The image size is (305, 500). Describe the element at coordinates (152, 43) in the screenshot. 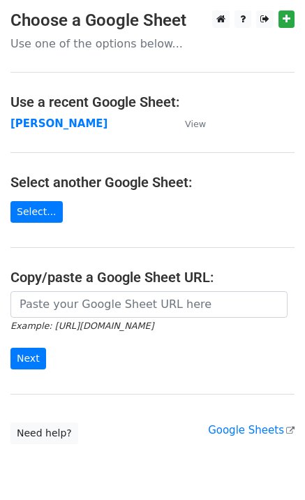

I see `p: Use one of the options below...` at that location.